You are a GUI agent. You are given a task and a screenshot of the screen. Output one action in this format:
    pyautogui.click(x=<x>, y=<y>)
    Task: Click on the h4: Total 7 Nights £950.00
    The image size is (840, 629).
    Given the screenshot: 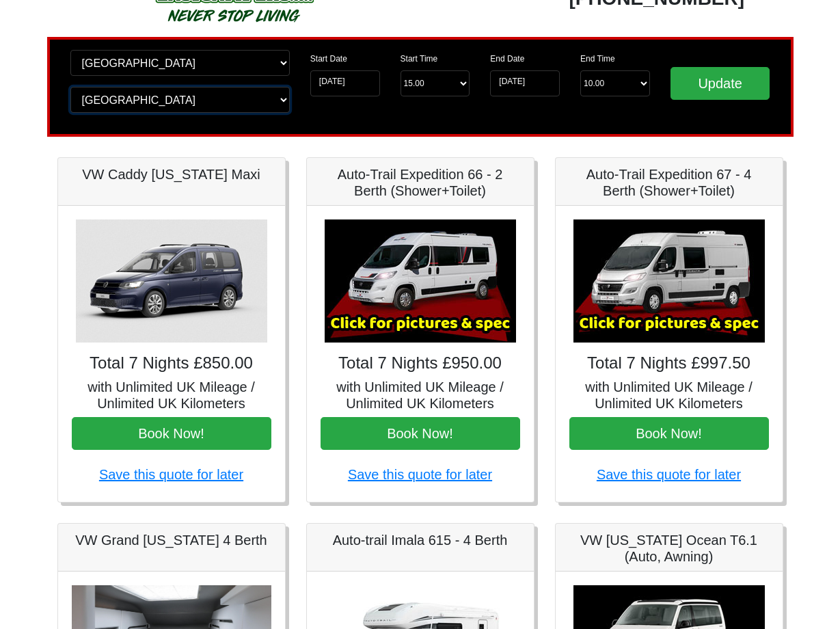 What is the action you would take?
    pyautogui.click(x=421, y=363)
    